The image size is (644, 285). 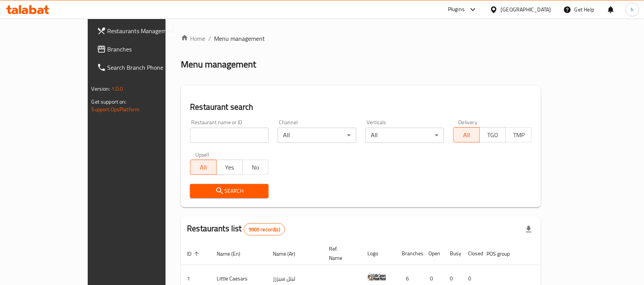 What do you see at coordinates (632, 9) in the screenshot?
I see `span: h` at bounding box center [632, 9].